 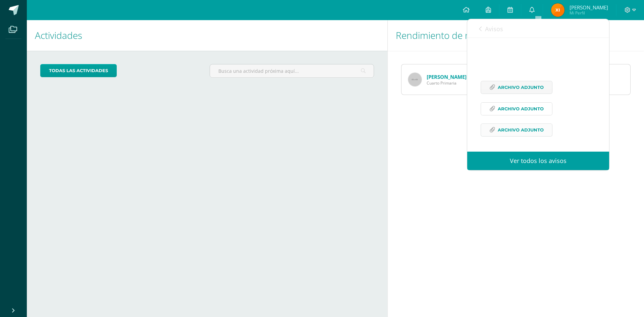 I want to click on span: Cuarto Primaria, so click(x=447, y=83).